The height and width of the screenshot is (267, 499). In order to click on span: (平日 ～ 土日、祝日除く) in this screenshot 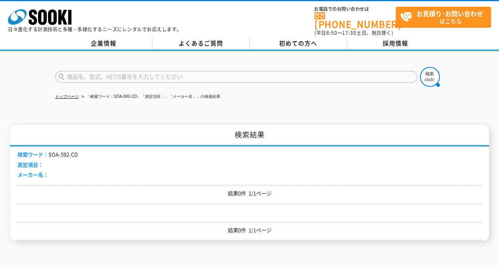, I will do `click(353, 33)`.